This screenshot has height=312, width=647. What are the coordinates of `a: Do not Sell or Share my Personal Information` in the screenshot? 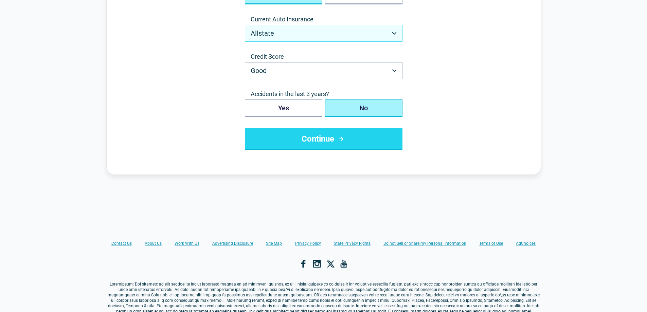 It's located at (425, 244).